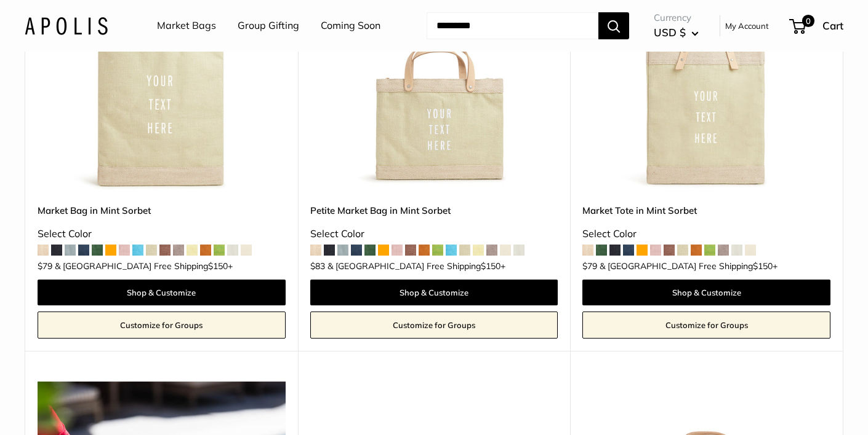 Image resolution: width=868 pixels, height=435 pixels. What do you see at coordinates (746, 26) in the screenshot?
I see `a: My Account` at bounding box center [746, 26].